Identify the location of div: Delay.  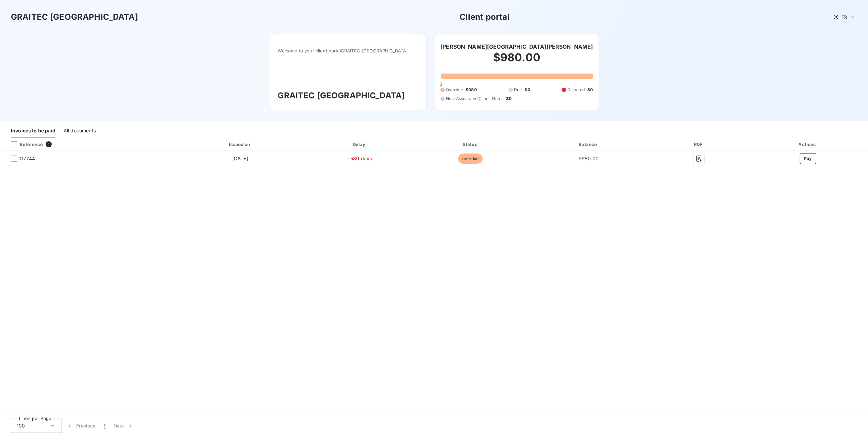
(360, 144).